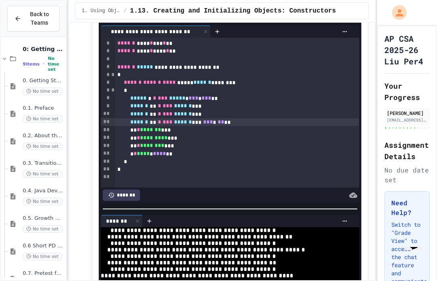 Image resolution: width=437 pixels, height=281 pixels. What do you see at coordinates (43, 49) in the screenshot?
I see `span: 0: Getting Started` at bounding box center [43, 49].